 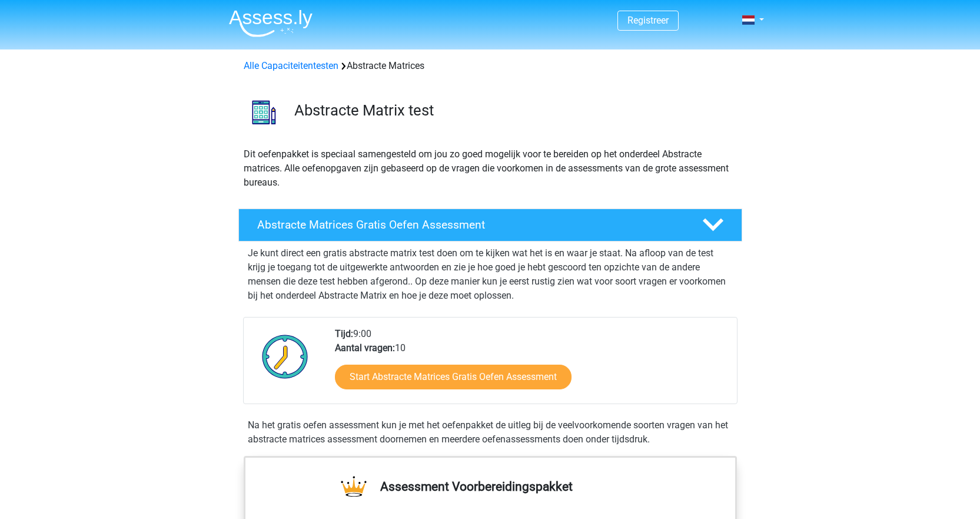 I want to click on b: Aantal vragen:, so click(x=365, y=348).